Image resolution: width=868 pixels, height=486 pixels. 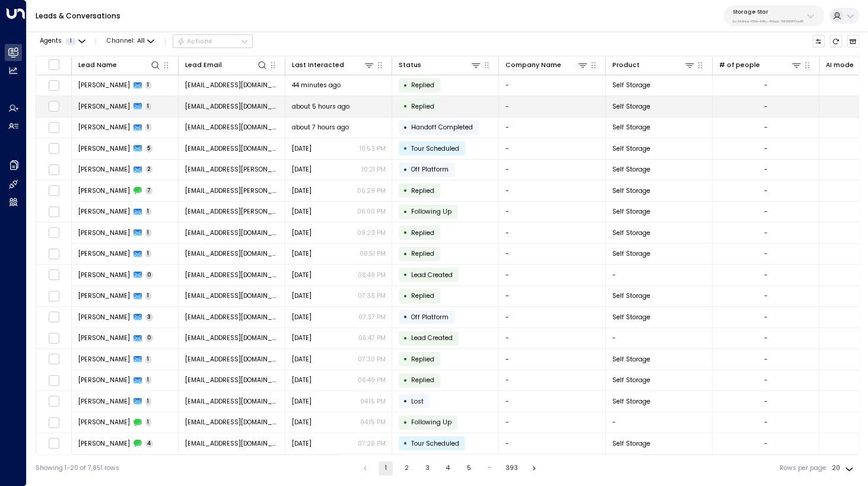 I want to click on span: Toggle select all, so click(x=53, y=64).